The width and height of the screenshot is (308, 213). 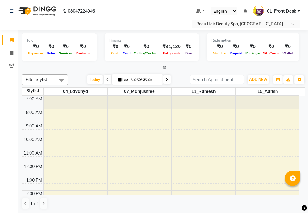 What do you see at coordinates (33, 167) in the screenshot?
I see `div: 12:00 PM` at bounding box center [33, 167].